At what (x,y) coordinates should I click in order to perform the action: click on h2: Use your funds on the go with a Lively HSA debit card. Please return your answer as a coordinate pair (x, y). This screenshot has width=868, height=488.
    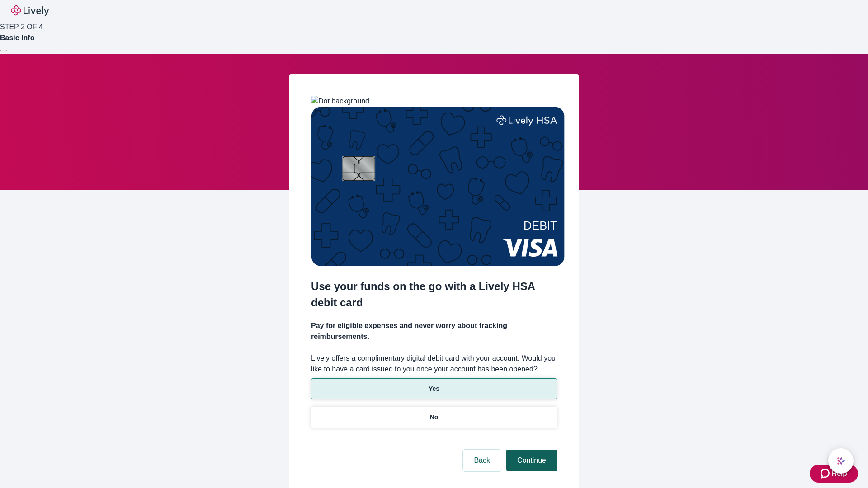
    Looking at the image, I should click on (434, 295).